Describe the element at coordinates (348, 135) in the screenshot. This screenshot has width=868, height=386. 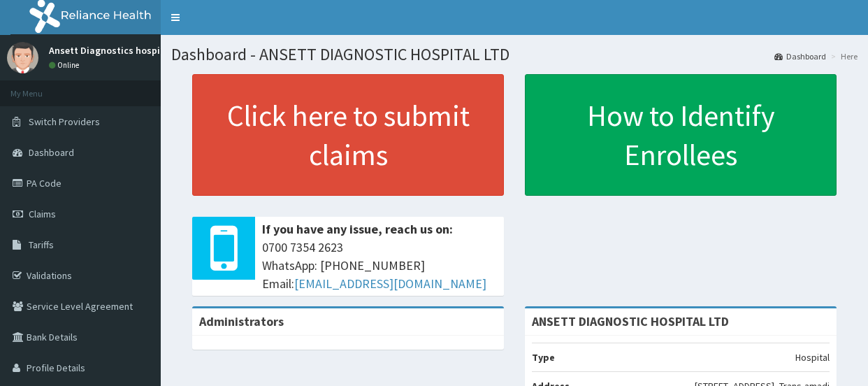
I see `a: Click here to submit claims` at that location.